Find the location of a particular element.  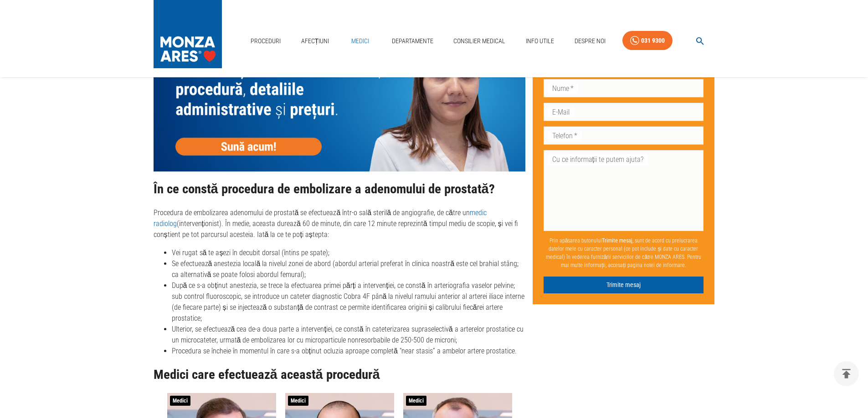

a: Medici is located at coordinates (360, 41).